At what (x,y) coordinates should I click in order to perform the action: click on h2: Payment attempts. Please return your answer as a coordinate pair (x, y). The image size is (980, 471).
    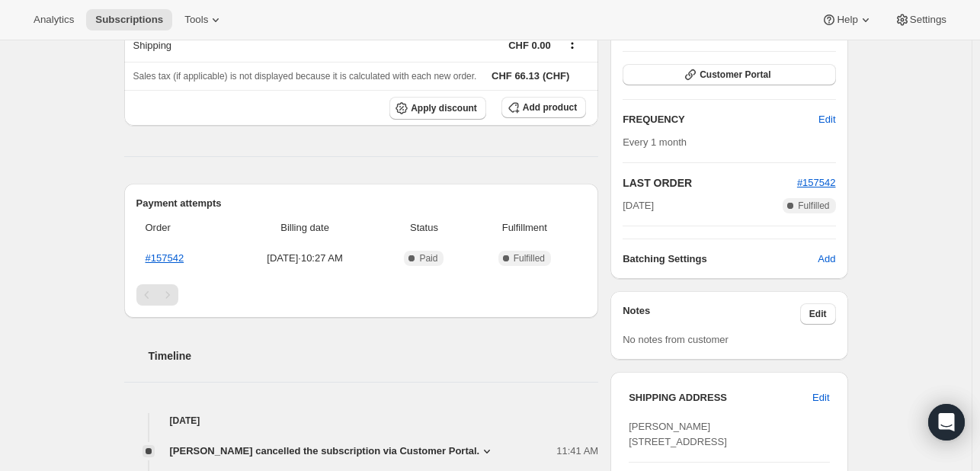
    Looking at the image, I should click on (362, 204).